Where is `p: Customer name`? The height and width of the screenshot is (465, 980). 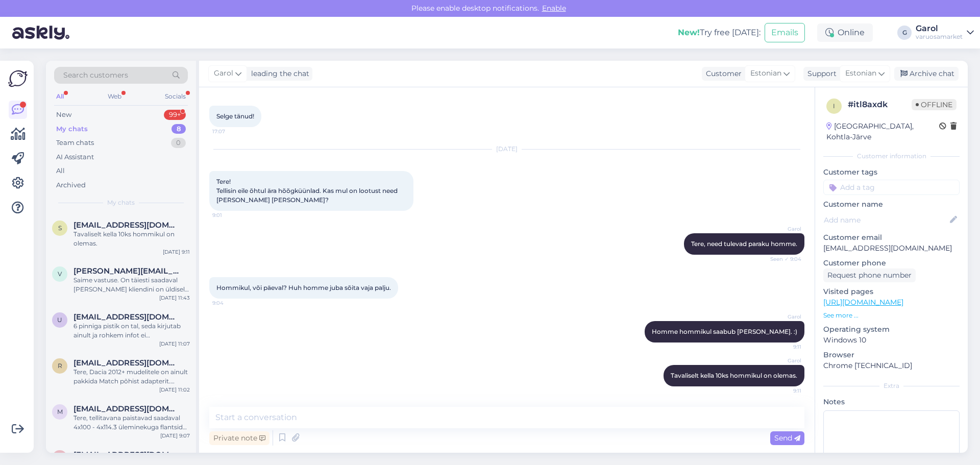 p: Customer name is located at coordinates (891, 204).